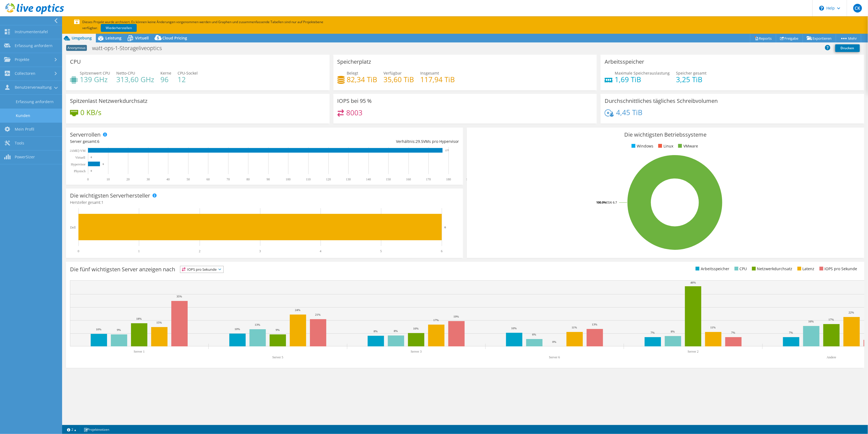 Image resolution: width=868 pixels, height=434 pixels. I want to click on span: Anonymous, so click(77, 48).